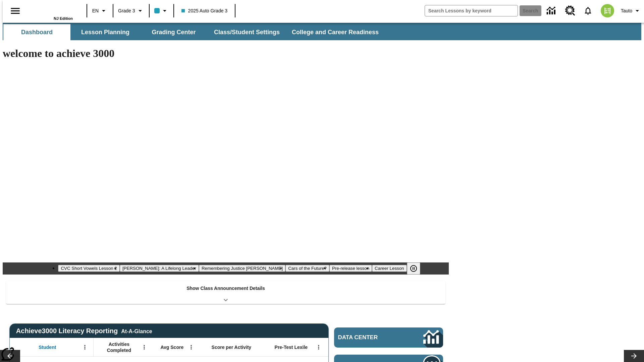 Image resolution: width=644 pixels, height=362 pixels. I want to click on input: search field, so click(471, 11).